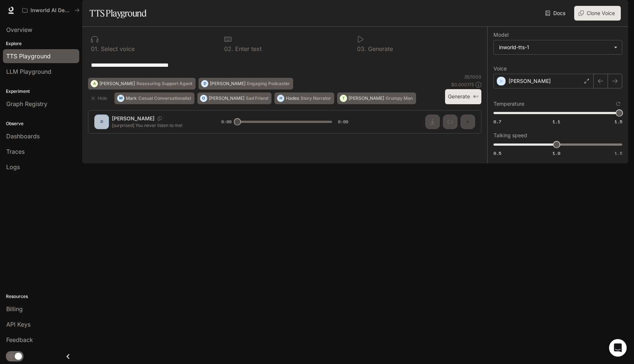 This screenshot has width=634, height=364. I want to click on p: 0 2 ., so click(228, 49).